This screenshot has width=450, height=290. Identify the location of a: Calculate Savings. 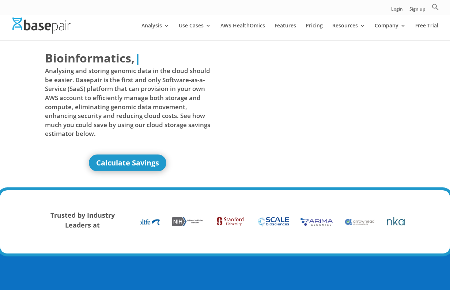
(128, 163).